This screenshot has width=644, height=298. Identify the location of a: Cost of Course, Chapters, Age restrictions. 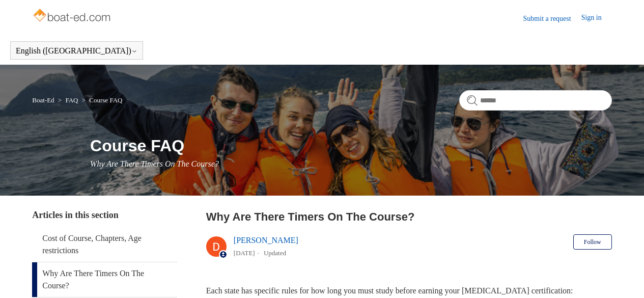
(105, 244).